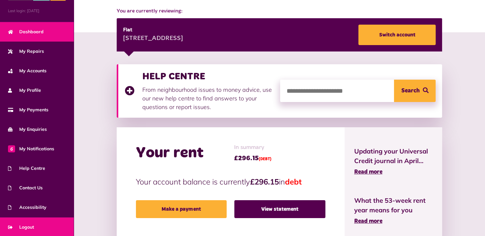 This screenshot has height=236, width=485. I want to click on span: £296.15, so click(252, 159).